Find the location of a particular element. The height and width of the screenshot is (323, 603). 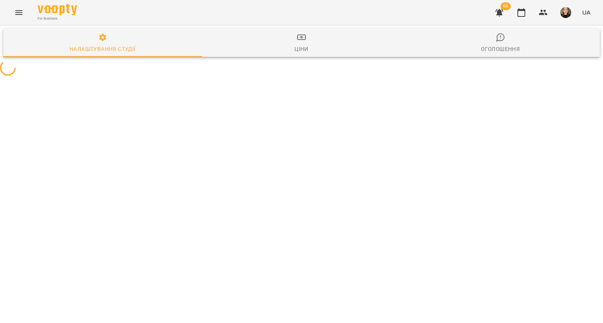

span: For Business is located at coordinates (57, 18).